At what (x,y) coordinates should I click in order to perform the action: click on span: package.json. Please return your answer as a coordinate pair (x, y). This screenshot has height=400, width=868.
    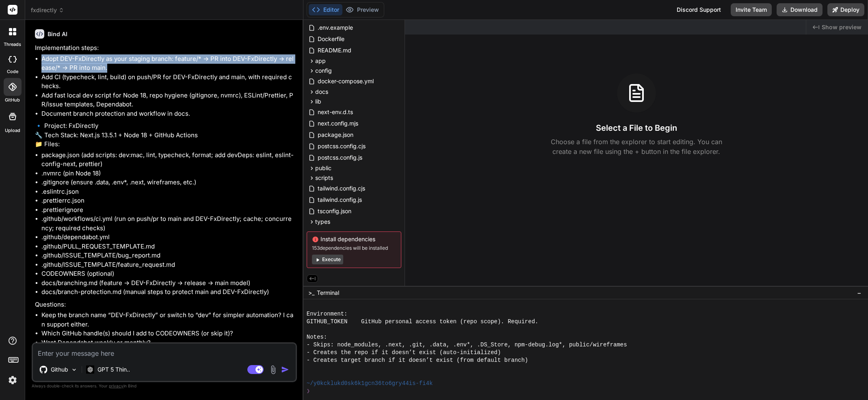
    Looking at the image, I should click on (335, 135).